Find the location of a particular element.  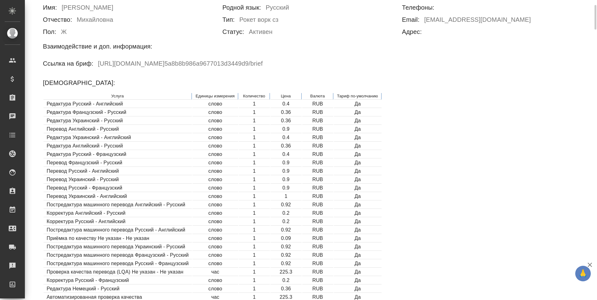

h6: Ж is located at coordinates (64, 33).